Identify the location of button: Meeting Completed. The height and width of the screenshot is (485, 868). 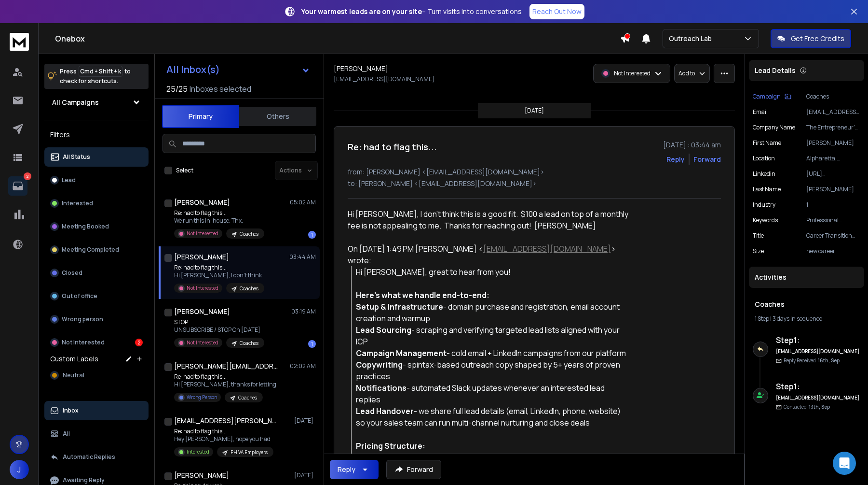
(97, 250).